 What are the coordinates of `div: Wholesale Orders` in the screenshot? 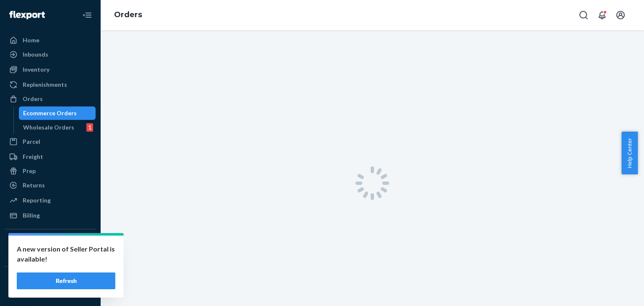 It's located at (49, 127).